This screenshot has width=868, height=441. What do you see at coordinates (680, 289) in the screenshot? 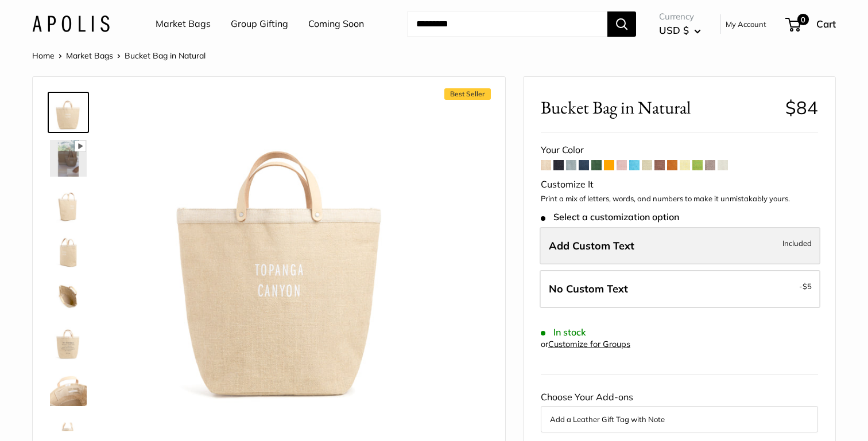
I see `label: Leave Blank` at bounding box center [680, 289].